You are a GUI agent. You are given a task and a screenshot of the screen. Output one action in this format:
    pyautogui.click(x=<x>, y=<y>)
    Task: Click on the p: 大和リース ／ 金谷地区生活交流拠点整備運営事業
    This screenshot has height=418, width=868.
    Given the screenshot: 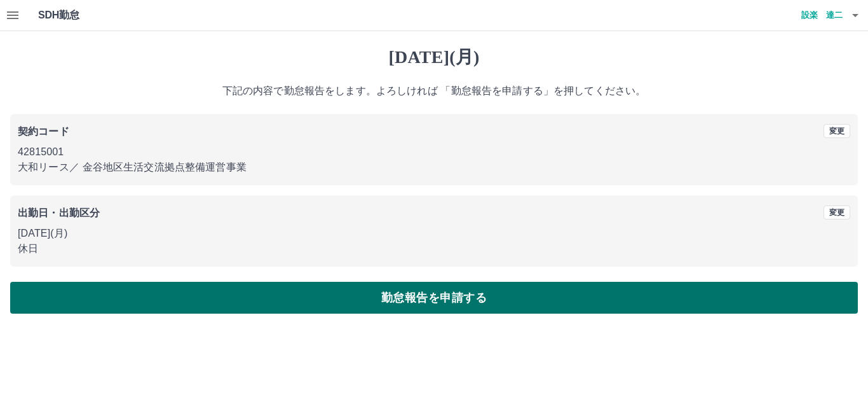 What is the action you would take?
    pyautogui.click(x=434, y=167)
    